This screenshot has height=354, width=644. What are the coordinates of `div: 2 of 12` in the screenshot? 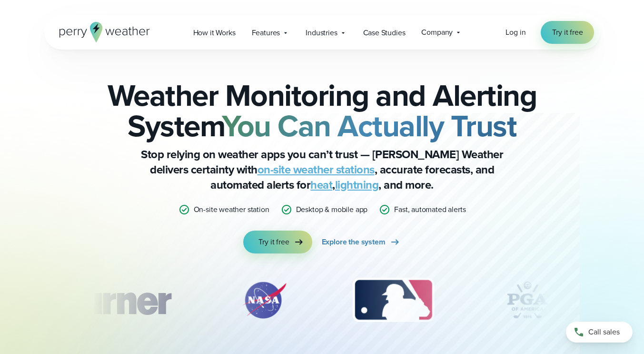 It's located at (264, 300).